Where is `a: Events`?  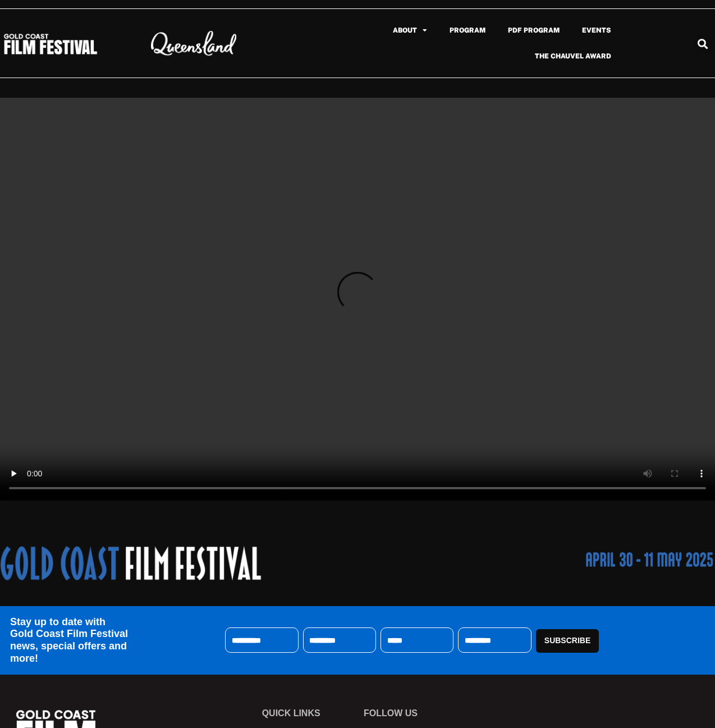
a: Events is located at coordinates (597, 30).